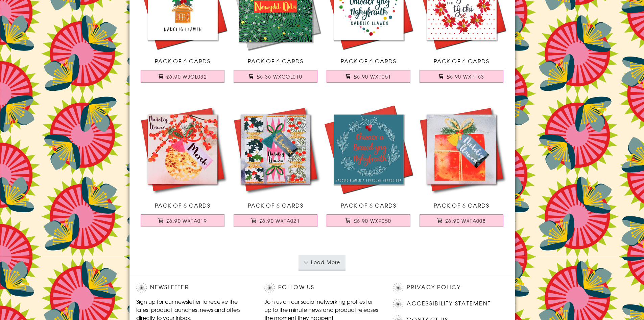 The width and height of the screenshot is (644, 320). What do you see at coordinates (372, 220) in the screenshot?
I see `span: £6.90 WXP050` at bounding box center [372, 220].